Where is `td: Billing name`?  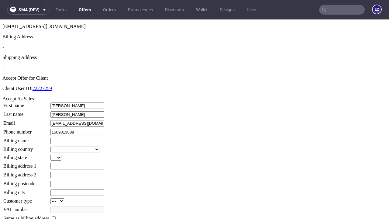 td: Billing name is located at coordinates (26, 121).